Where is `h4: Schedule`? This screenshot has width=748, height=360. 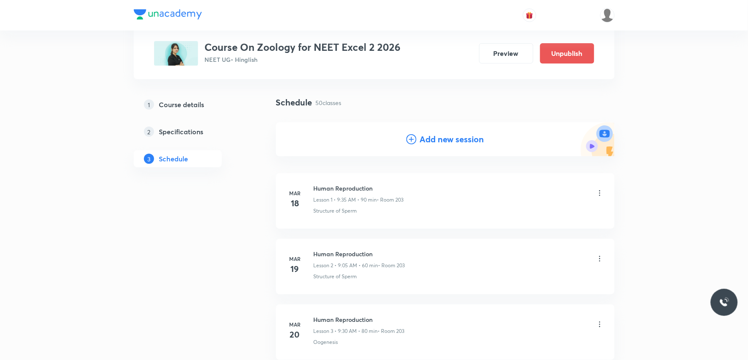 h4: Schedule is located at coordinates (294, 102).